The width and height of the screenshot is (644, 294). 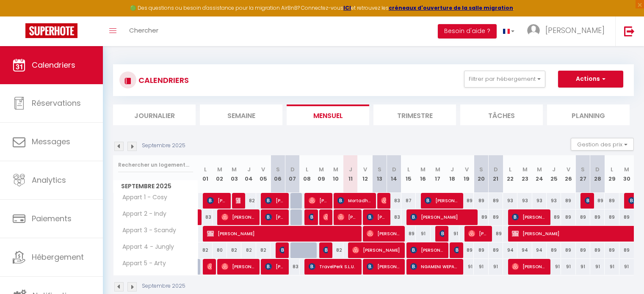 I want to click on strong: ICI, so click(x=347, y=8).